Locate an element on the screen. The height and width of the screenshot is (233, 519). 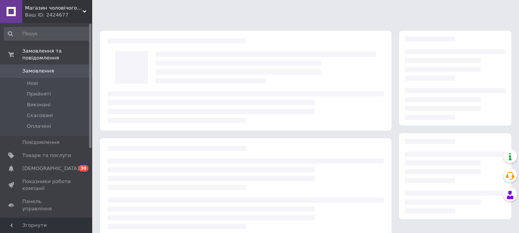
span: Повідомлення is located at coordinates (41, 143).